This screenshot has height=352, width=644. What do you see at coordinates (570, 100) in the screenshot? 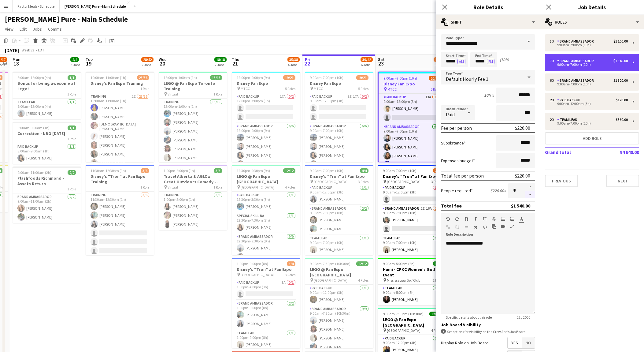
I see `div: Paid Backup` at bounding box center [570, 100].